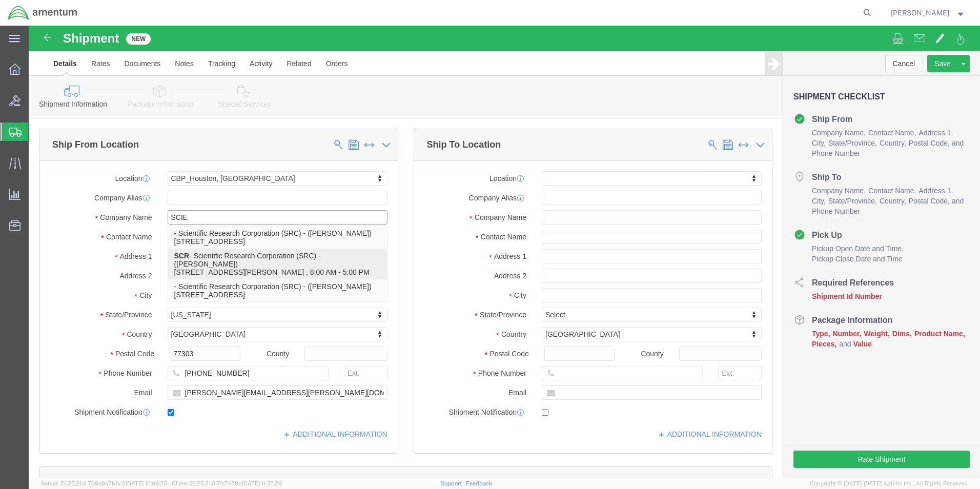  I want to click on a: Support, so click(454, 483).